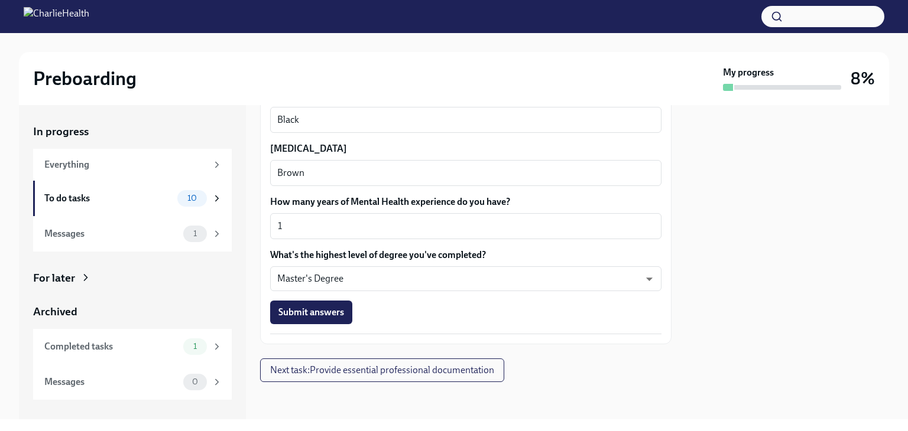  I want to click on a: For later, so click(132, 278).